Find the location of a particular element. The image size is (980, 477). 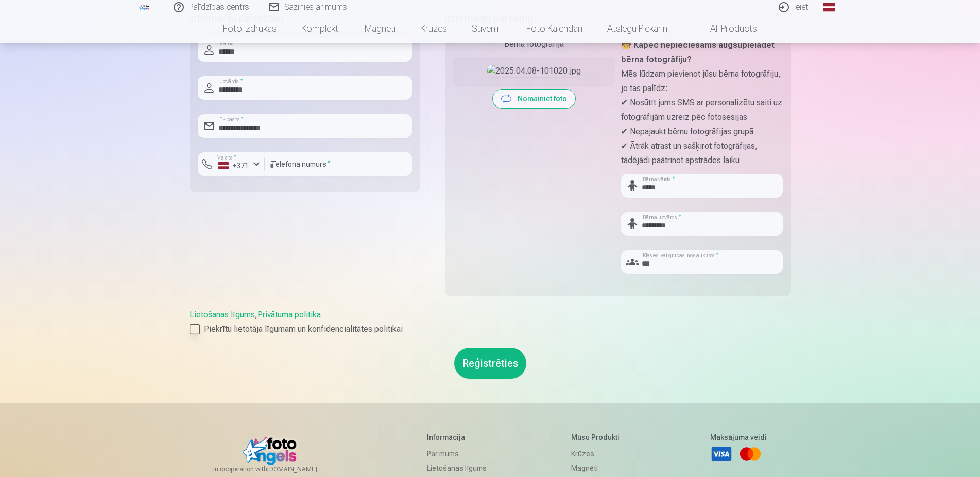

button: Reģistrēties is located at coordinates (490, 363).